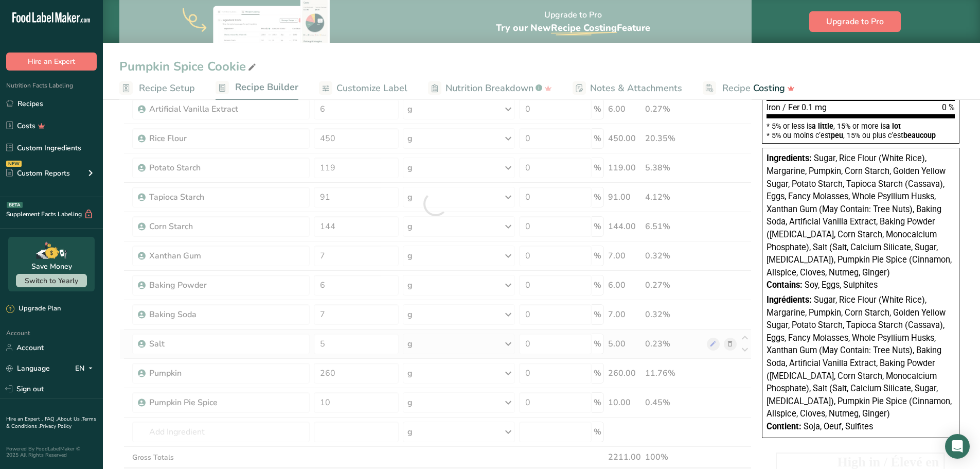 The width and height of the screenshot is (980, 469). I want to click on span: Ingrédients:, so click(789, 300).